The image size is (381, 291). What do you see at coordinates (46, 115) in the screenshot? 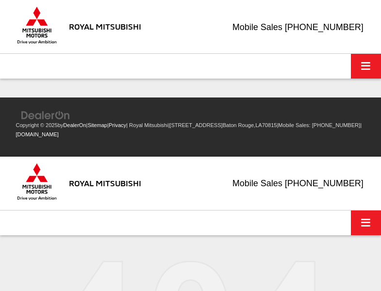
I see `a: DealerOn` at bounding box center [46, 115].